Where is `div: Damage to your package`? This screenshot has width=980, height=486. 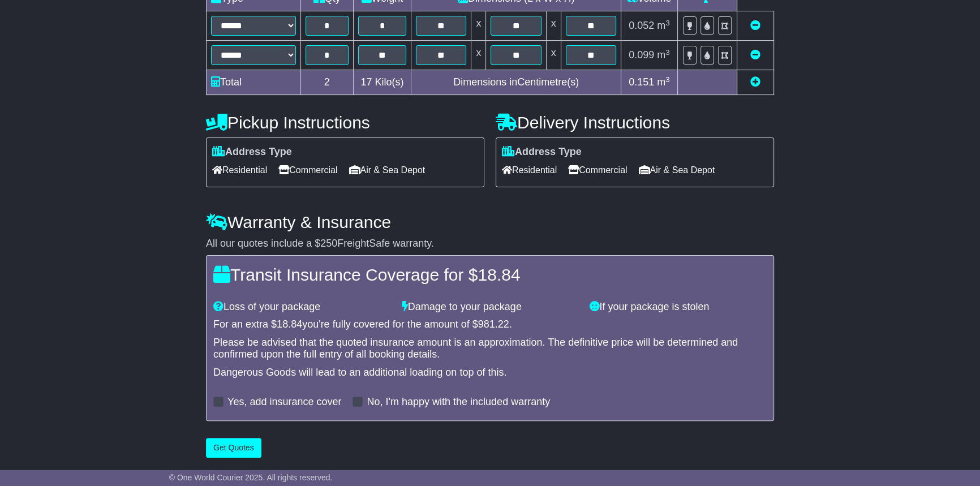
div: Damage to your package is located at coordinates (490, 307).